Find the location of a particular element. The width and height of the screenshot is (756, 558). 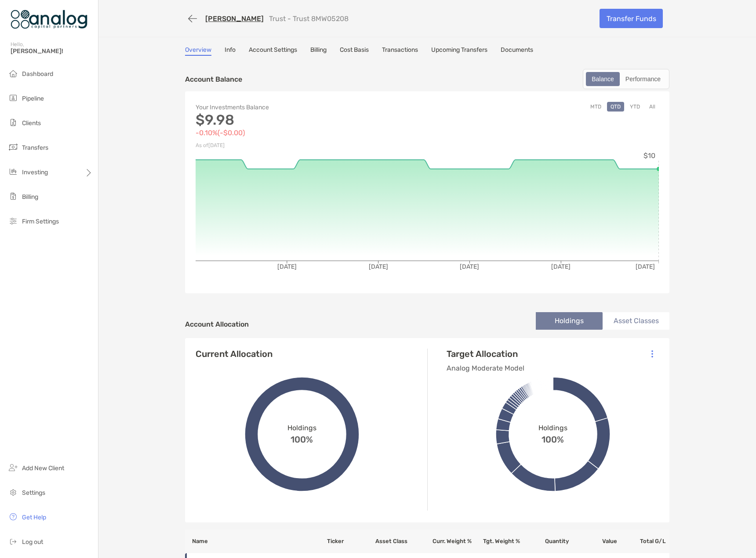

a: Account Settings is located at coordinates (273, 51).